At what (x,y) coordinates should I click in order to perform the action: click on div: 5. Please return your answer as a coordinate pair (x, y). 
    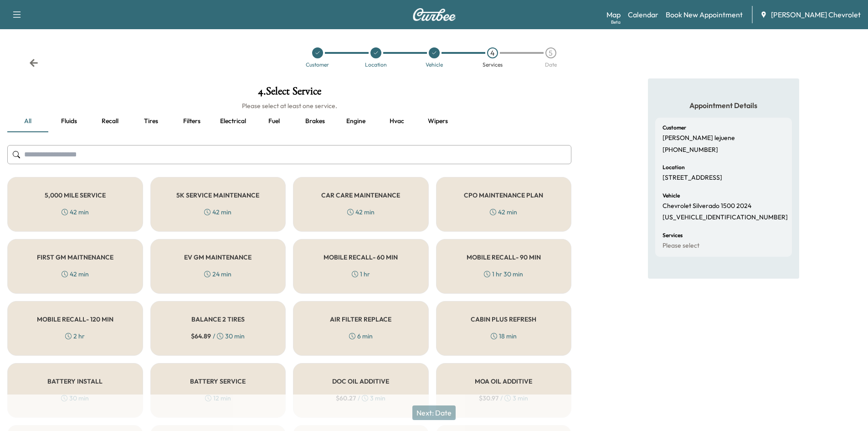
    Looking at the image, I should click on (551, 53).